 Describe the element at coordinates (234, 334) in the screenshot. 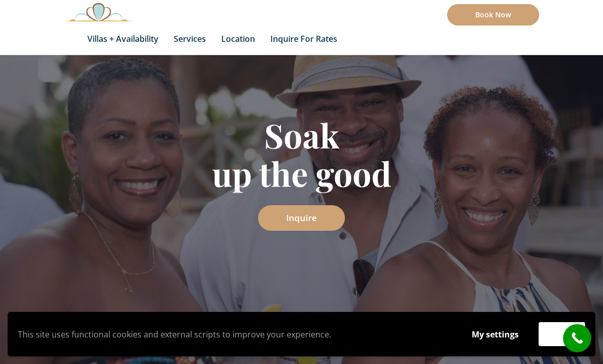

I see `p: This site uses functional cookies and external scripts to improve your experience.` at that location.